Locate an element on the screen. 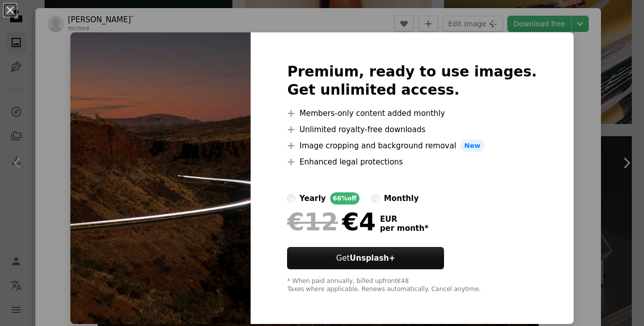  img: photo-1756177199716-68a94b825d80 is located at coordinates (161, 178).